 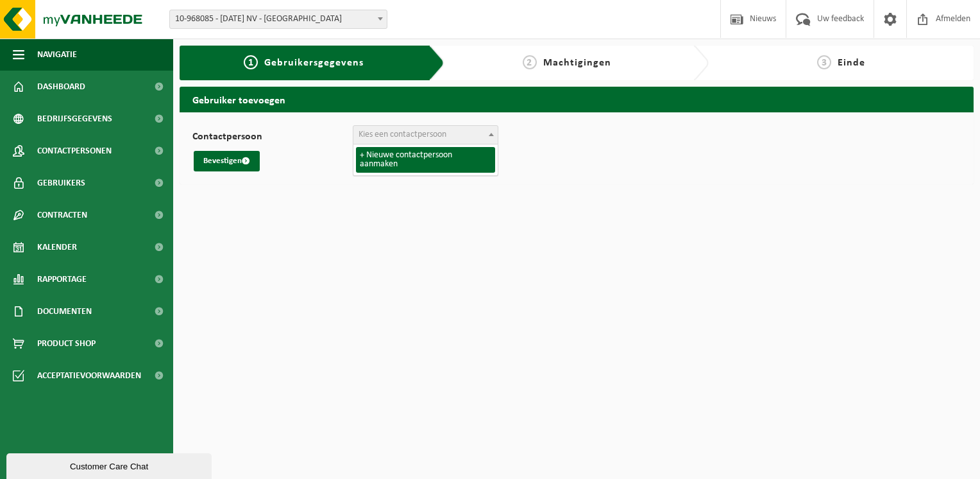 I want to click on span: Rapportage, so click(x=62, y=279).